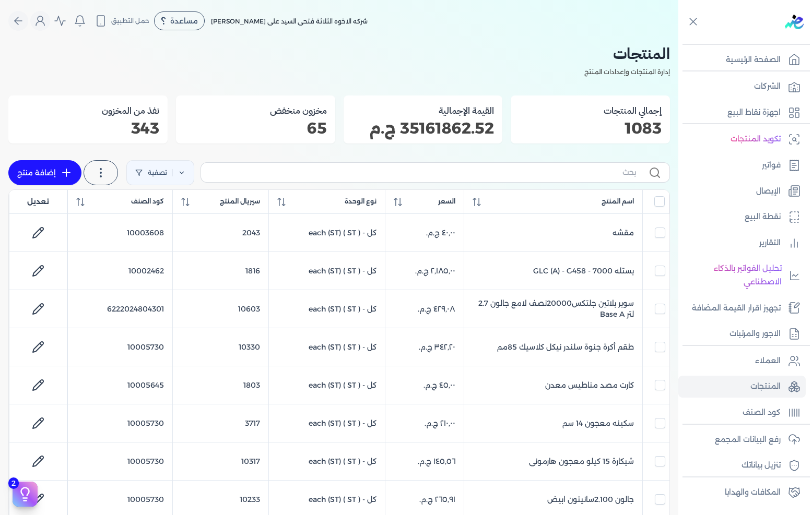 The width and height of the screenshot is (812, 515). Describe the element at coordinates (220, 423) in the screenshot. I see `td: 3717` at that location.